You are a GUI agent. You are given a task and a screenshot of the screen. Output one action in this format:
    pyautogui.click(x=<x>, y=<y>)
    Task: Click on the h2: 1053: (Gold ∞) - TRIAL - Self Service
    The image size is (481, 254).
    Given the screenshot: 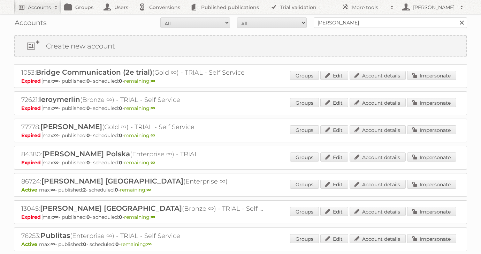 What is the action you would take?
    pyautogui.click(x=143, y=72)
    